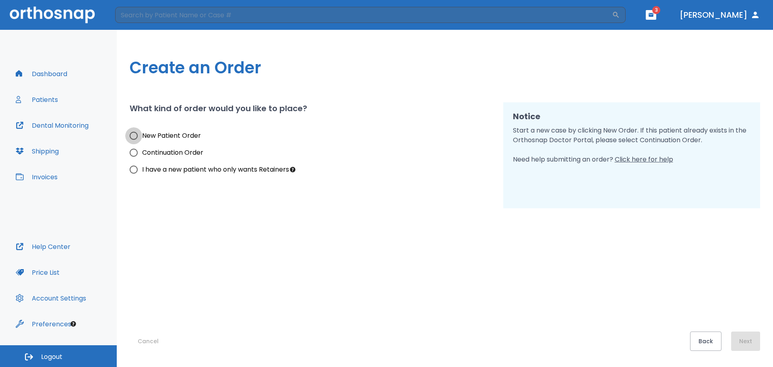 The image size is (773, 367). I want to click on span: Click here for help, so click(644, 159).